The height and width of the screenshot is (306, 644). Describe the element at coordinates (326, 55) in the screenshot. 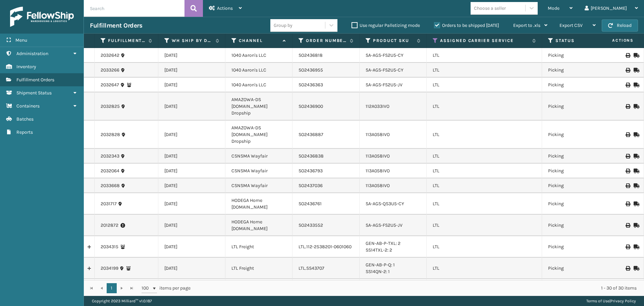

I see `td: SO2436818` at that location.